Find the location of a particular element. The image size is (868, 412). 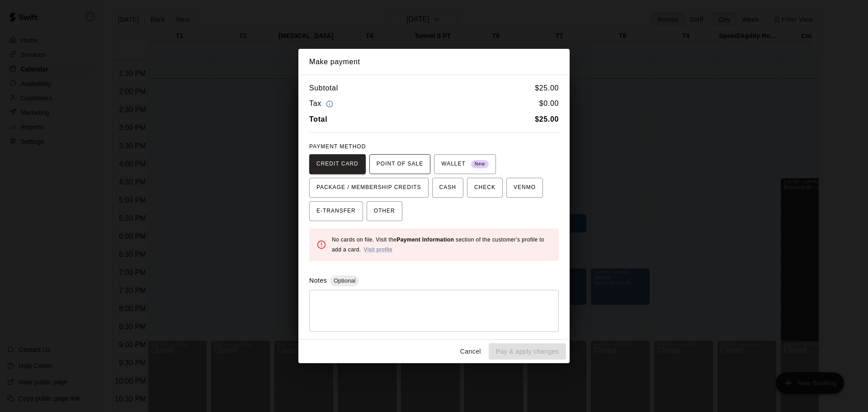

button: E-TRANSFER is located at coordinates (336, 211).